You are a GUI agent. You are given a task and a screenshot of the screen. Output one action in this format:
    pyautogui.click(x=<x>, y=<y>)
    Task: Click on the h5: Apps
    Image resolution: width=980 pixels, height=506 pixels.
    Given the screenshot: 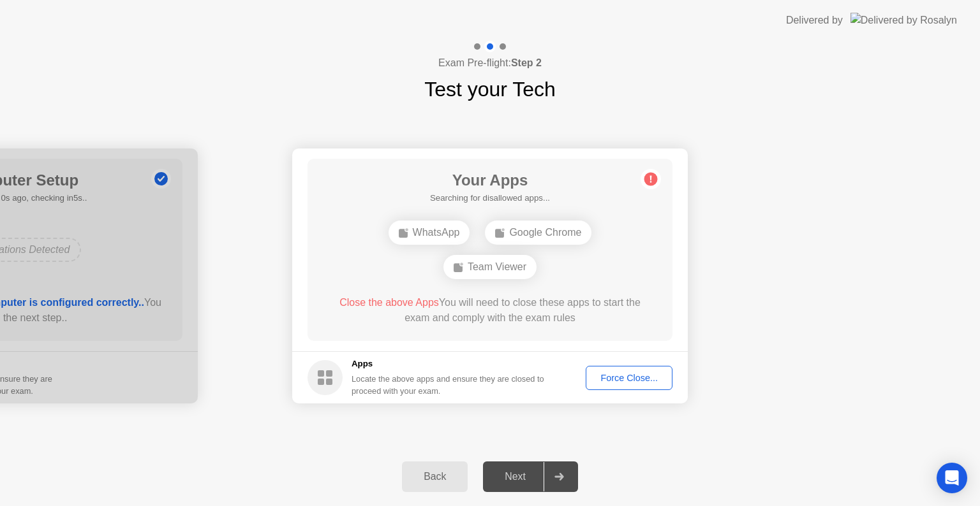 What is the action you would take?
    pyautogui.click(x=448, y=364)
    